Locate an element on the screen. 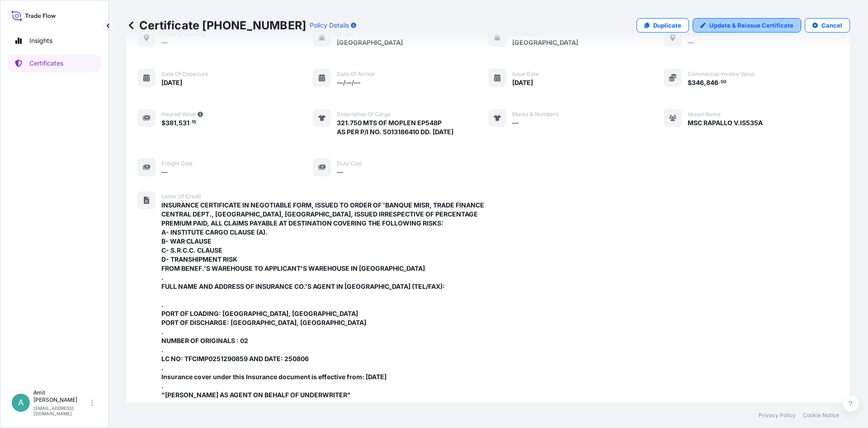 The width and height of the screenshot is (868, 428). span: Letter of Credit is located at coordinates (181, 197).